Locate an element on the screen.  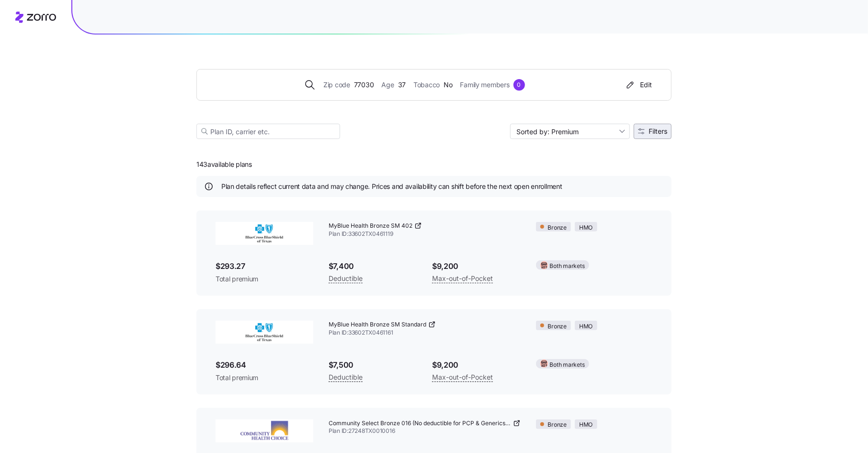
span: $296.64 is located at coordinates (264, 365).